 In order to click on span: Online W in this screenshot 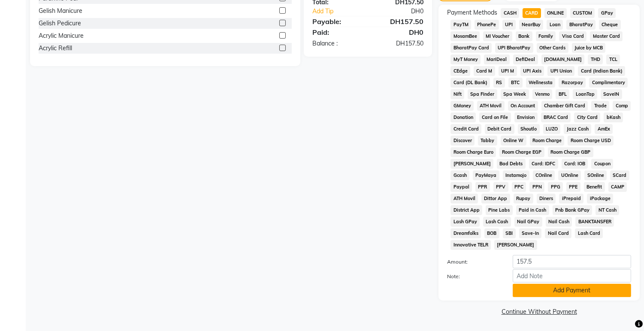, I will do `click(514, 140)`.